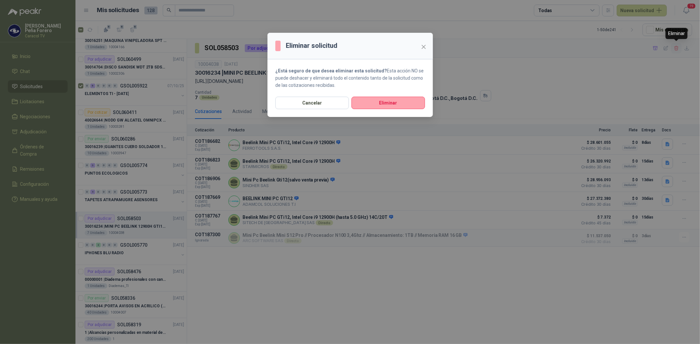 The width and height of the screenshot is (700, 344). I want to click on h3: Eliminar solicitud, so click(311, 46).